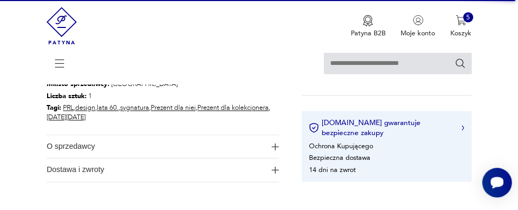  Describe the element at coordinates (367, 21) in the screenshot. I see `img: Ikona medalu` at that location.